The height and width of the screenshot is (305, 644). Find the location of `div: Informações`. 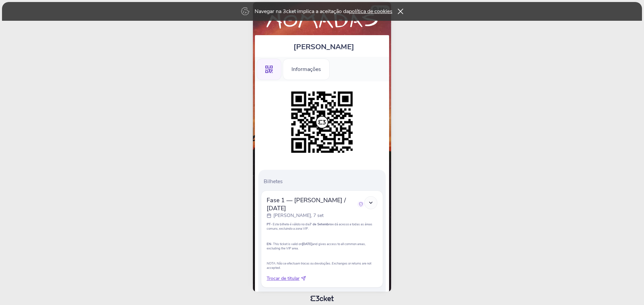

div: Informações is located at coordinates (306, 69).